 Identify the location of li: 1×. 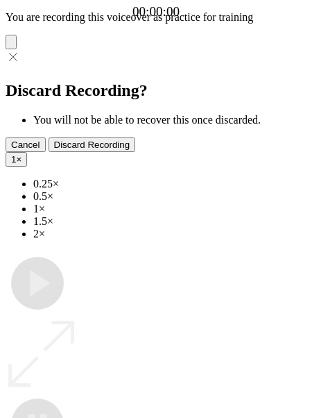
(170, 209).